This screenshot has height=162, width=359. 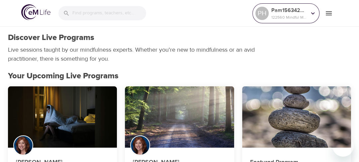 I want to click on p: Pam1563429713, so click(x=289, y=10).